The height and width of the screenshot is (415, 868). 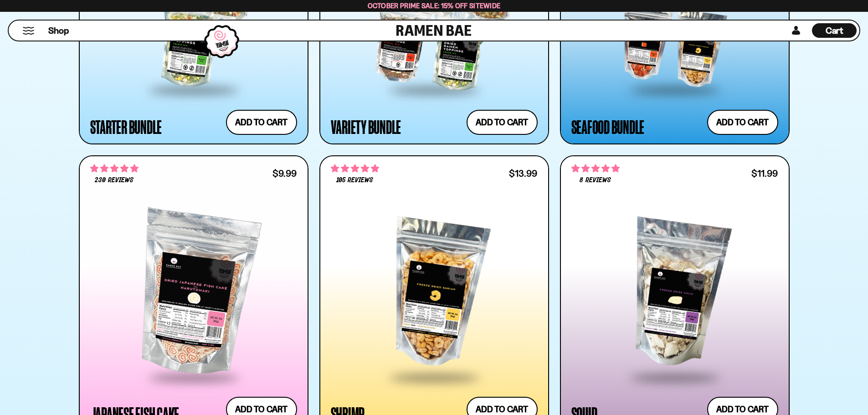 What do you see at coordinates (59, 31) in the screenshot?
I see `span: Shop` at bounding box center [59, 31].